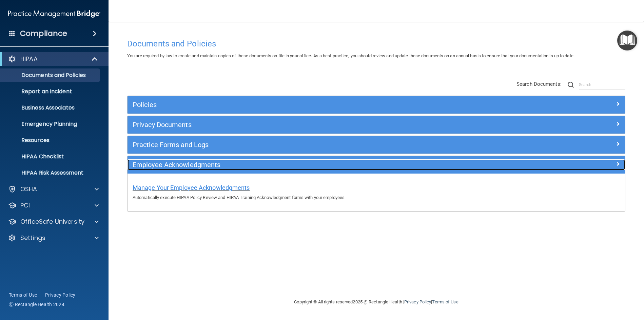 Image resolution: width=644 pixels, height=320 pixels. I want to click on span: Search Documents:, so click(539, 84).